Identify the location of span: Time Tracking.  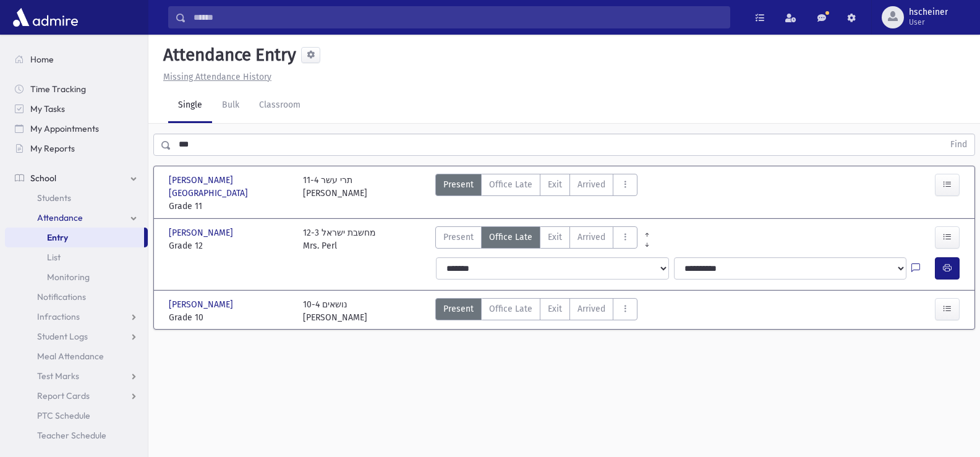
(58, 89).